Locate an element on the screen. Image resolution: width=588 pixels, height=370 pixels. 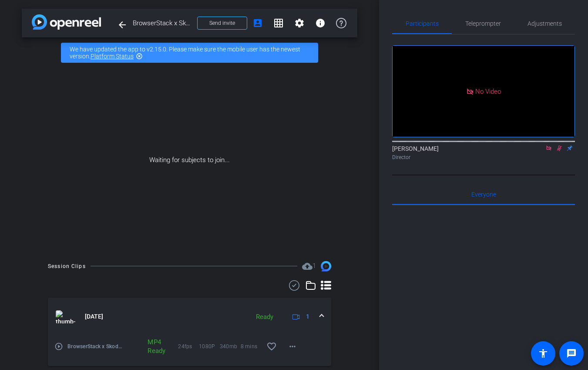
span: 24fps is located at coordinates (189, 346).